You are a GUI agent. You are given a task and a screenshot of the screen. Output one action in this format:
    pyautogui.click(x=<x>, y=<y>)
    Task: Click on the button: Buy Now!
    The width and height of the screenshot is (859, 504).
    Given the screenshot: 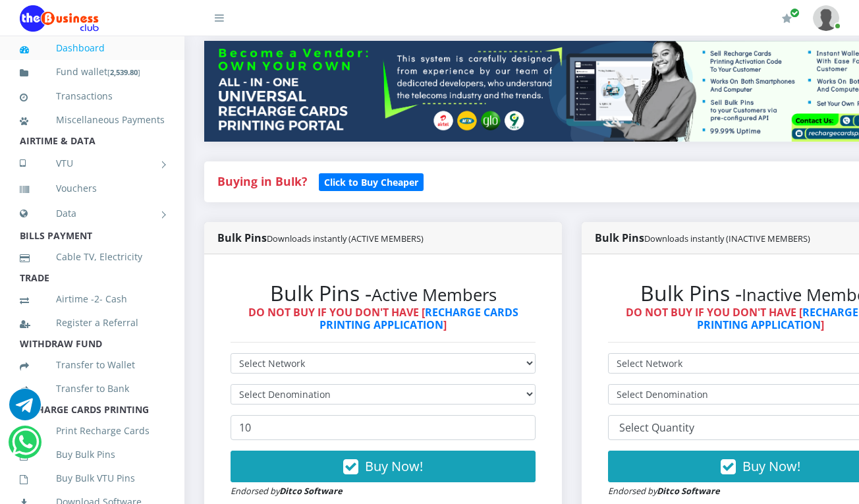 What is the action you would take?
    pyautogui.click(x=383, y=466)
    